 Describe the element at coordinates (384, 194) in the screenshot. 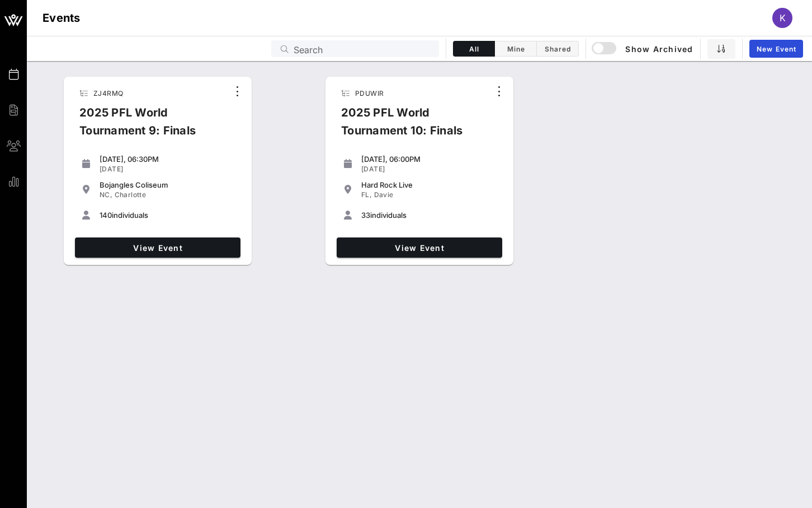

I see `span: Davie` at that location.